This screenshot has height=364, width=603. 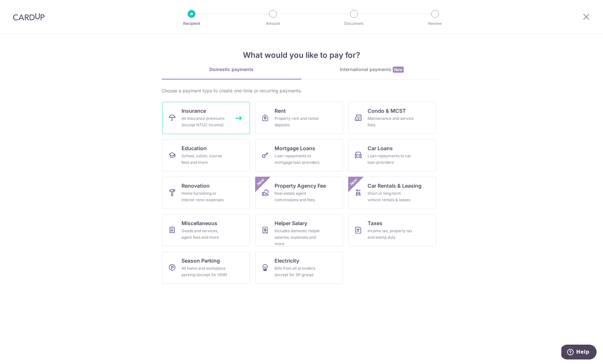 What do you see at coordinates (299, 230) in the screenshot?
I see `a: Helper SalaryIncludes domestic helper salaries, expenses and more` at bounding box center [299, 230].